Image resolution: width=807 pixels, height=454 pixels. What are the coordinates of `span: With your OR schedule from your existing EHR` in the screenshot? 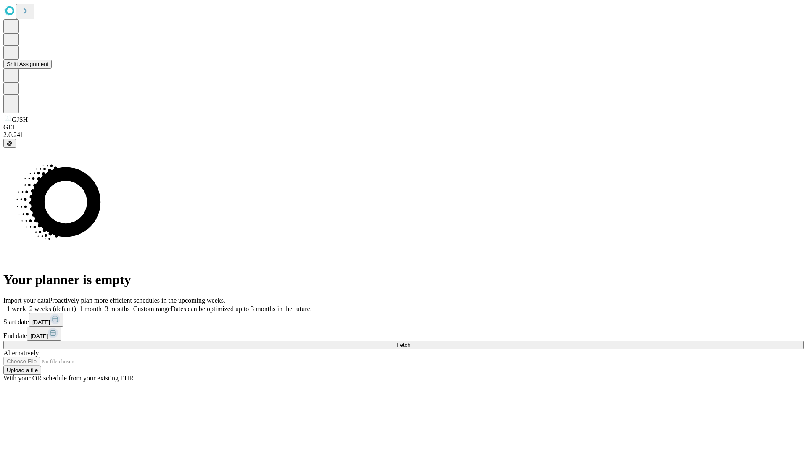 It's located at (69, 378).